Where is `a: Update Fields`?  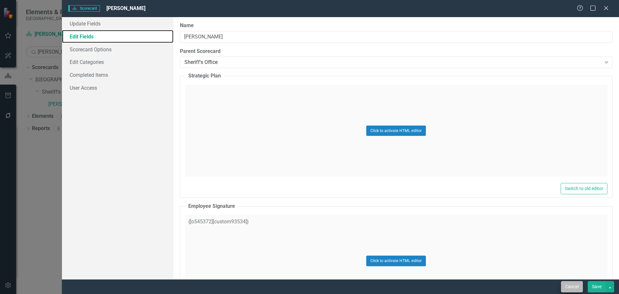 a: Update Fields is located at coordinates (118, 24).